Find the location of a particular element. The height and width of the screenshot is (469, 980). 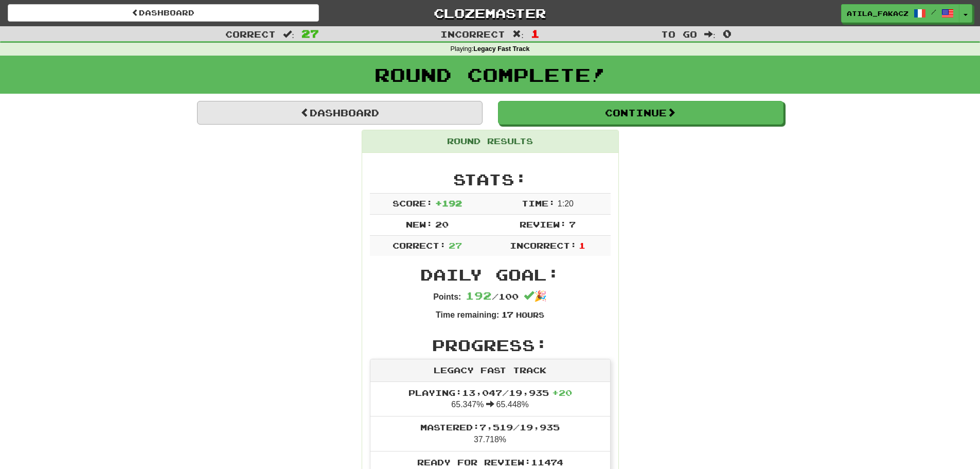

strong: Legacy Fast Track is located at coordinates (501, 49).